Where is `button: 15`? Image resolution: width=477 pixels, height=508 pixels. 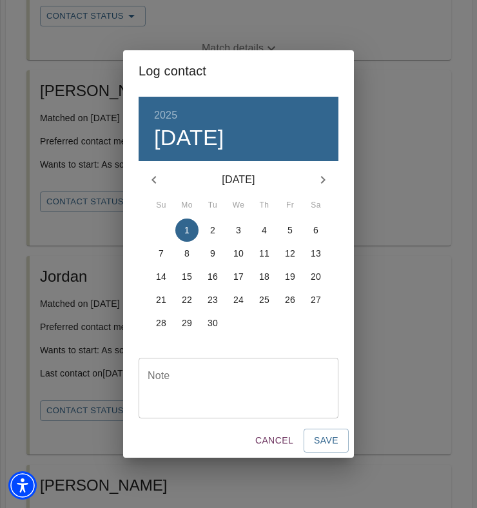
button: 15 is located at coordinates (187, 277).